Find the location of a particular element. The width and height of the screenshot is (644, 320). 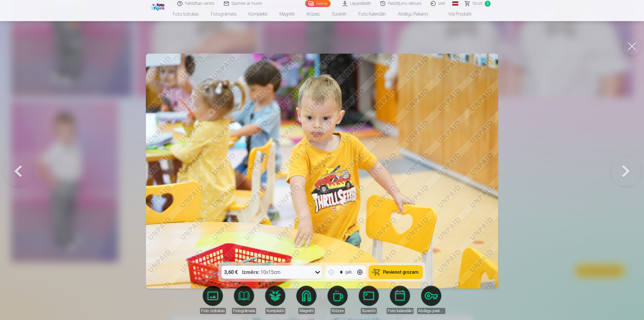

a: Atslēgu piekariņi is located at coordinates (413, 14).